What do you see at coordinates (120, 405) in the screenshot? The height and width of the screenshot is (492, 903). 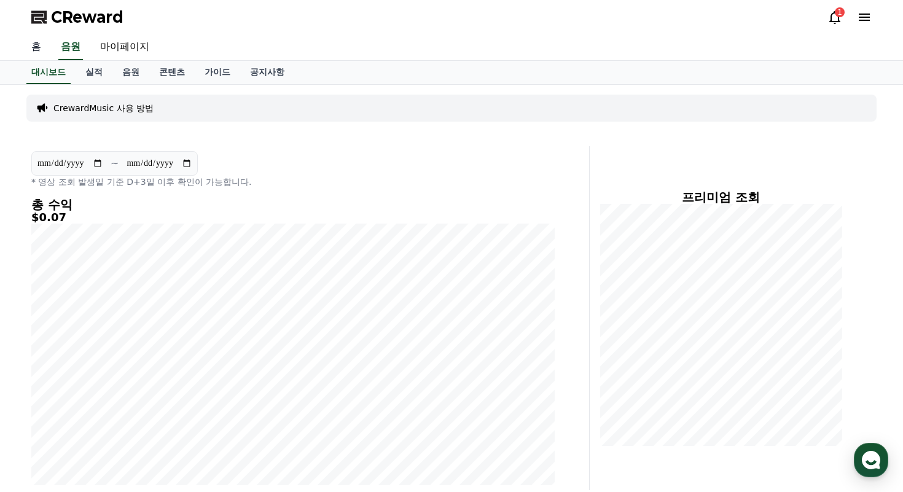 I see `a: 대화` at bounding box center [120, 405].